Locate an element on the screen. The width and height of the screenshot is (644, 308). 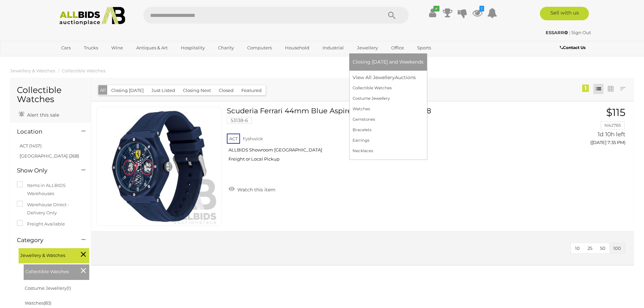
button: All is located at coordinates (103, 90).